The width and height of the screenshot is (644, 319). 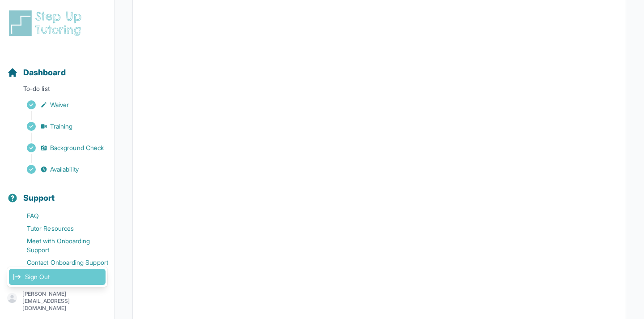 I want to click on a: Background Check, so click(x=61, y=148).